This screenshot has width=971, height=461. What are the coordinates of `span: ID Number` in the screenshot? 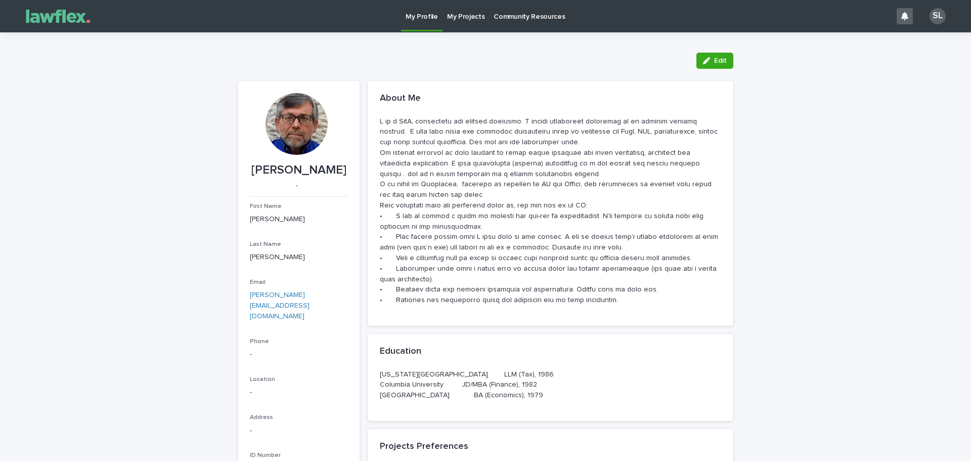 It's located at (265, 455).